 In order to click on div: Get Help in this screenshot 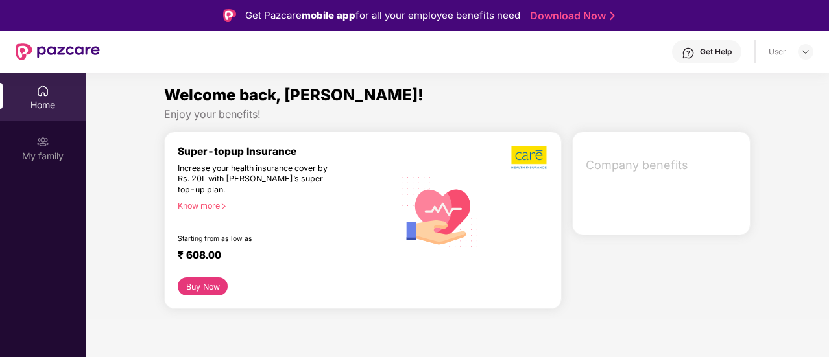, I will do `click(715, 52)`.